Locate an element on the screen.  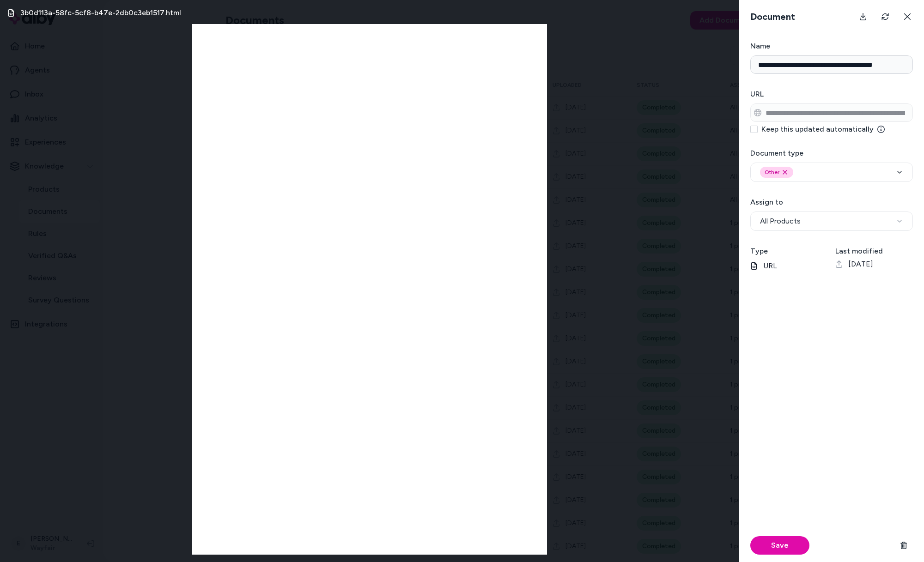
h3: URL is located at coordinates (832, 94).